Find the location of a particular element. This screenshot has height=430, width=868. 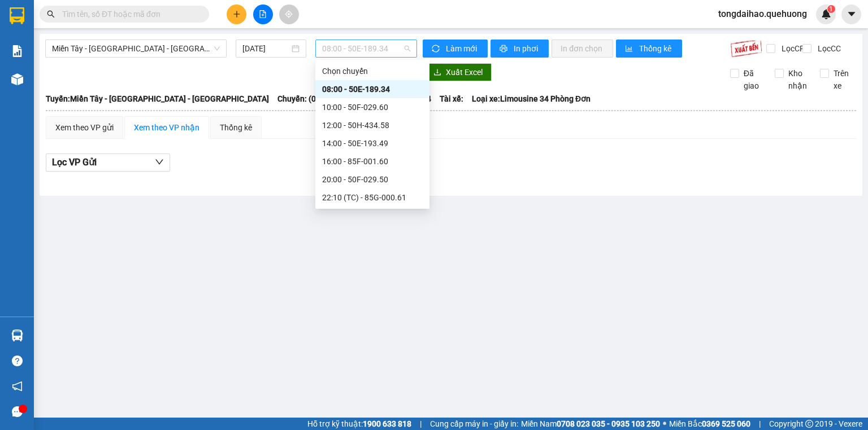

div: Thống kê is located at coordinates (235, 128).